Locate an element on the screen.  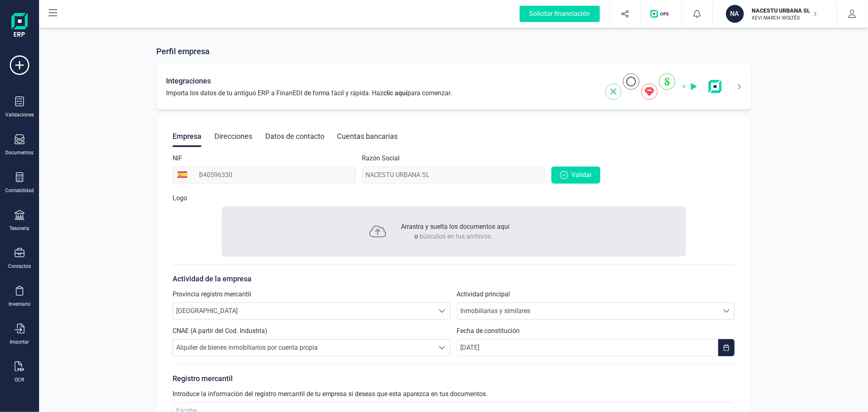
span: Importa los datos de tu antiguo ERP a FinanEDI de forma fácil y rápida. Haz para comenzar. is located at coordinates (309, 93).